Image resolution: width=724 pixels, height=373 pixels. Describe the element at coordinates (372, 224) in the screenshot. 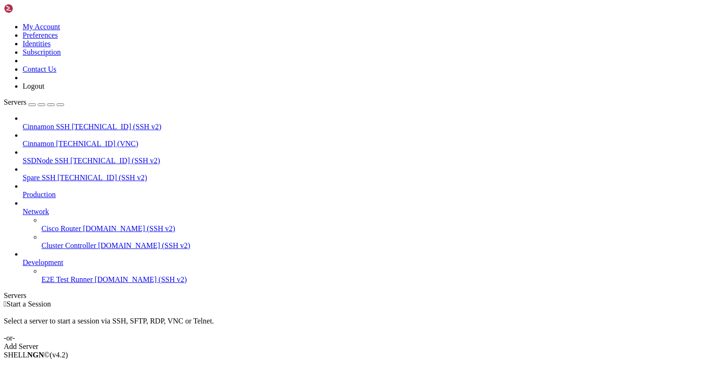

I see `li: Network` at that location.